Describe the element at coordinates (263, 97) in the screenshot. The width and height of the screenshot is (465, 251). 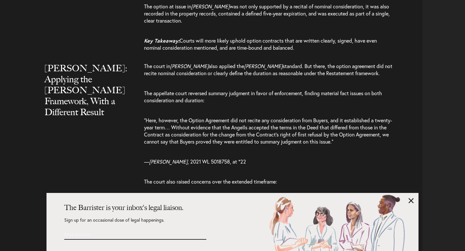
I see `span: The appellate court reversed summary judgment in favor of enforcement, finding material fact issu...` at that location.